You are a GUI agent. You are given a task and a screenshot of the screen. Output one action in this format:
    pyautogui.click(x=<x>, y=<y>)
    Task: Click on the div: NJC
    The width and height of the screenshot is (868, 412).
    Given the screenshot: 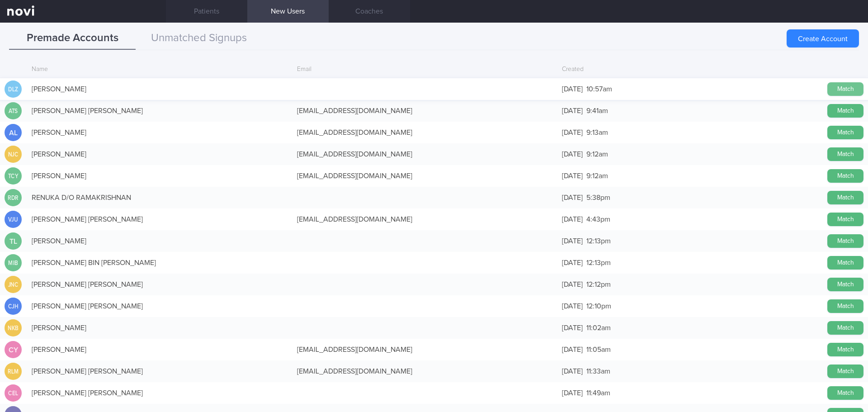 What is the action you would take?
    pyautogui.click(x=13, y=154)
    